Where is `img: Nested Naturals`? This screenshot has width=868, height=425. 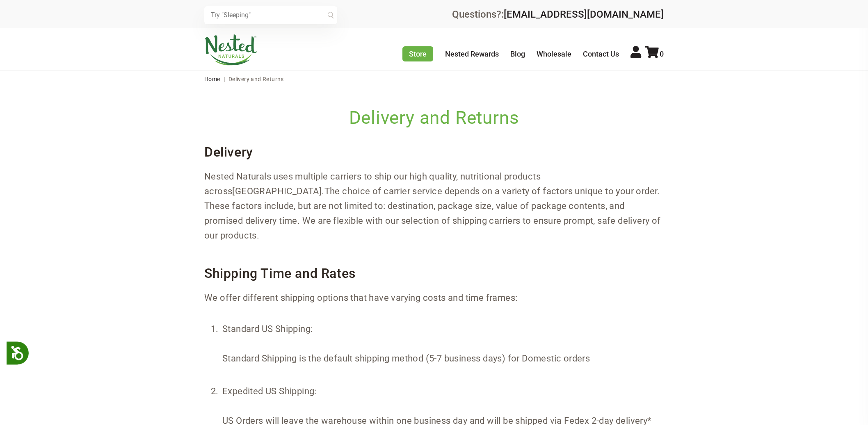
img: Nested Naturals is located at coordinates (231, 50).